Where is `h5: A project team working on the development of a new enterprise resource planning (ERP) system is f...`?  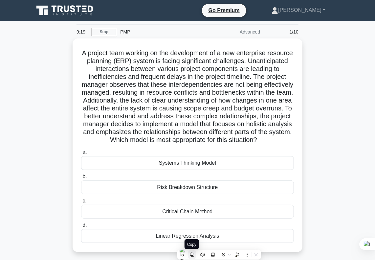 h5: A project team working on the development of a new enterprise resource planning (ERP) system is f... is located at coordinates (187, 97).